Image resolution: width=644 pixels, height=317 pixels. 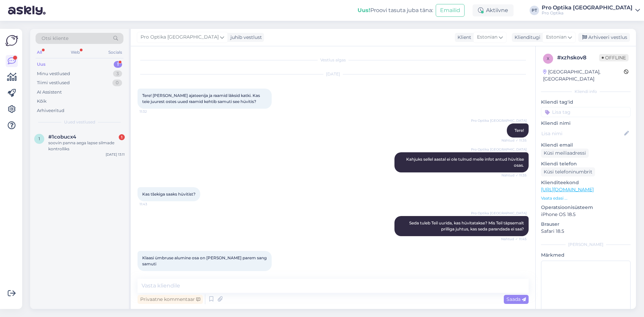 I want to click on div: juhib vestlust, so click(x=245, y=37).